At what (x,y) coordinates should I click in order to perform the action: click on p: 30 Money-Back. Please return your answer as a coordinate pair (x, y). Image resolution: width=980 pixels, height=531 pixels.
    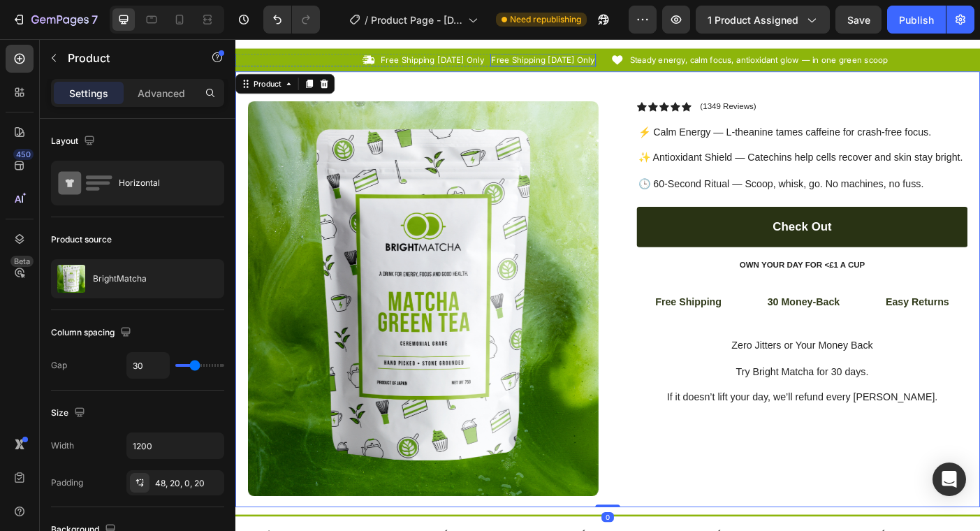
    Looking at the image, I should click on (639, 296).